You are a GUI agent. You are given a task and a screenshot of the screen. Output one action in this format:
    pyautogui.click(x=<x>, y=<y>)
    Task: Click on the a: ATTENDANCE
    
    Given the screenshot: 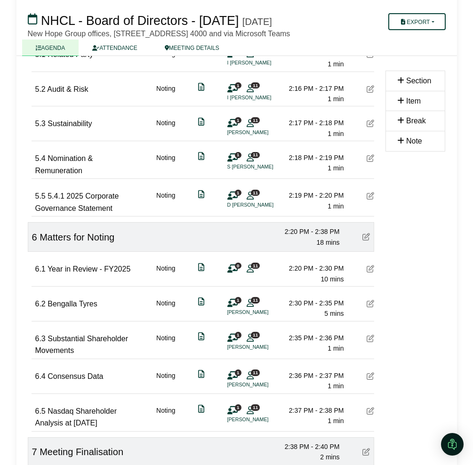 What is the action you would take?
    pyautogui.click(x=114, y=48)
    